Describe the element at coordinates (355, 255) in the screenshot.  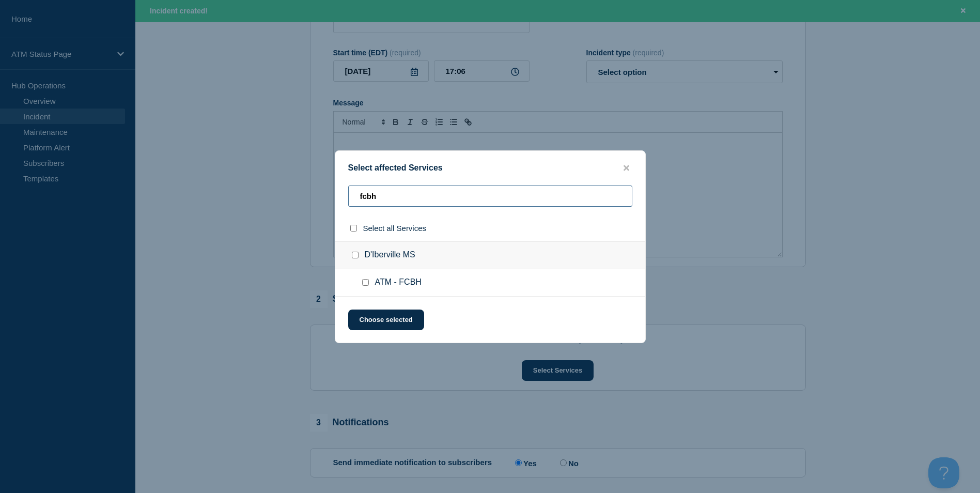
I see `input: D'Iberville MS checkbox` at that location.